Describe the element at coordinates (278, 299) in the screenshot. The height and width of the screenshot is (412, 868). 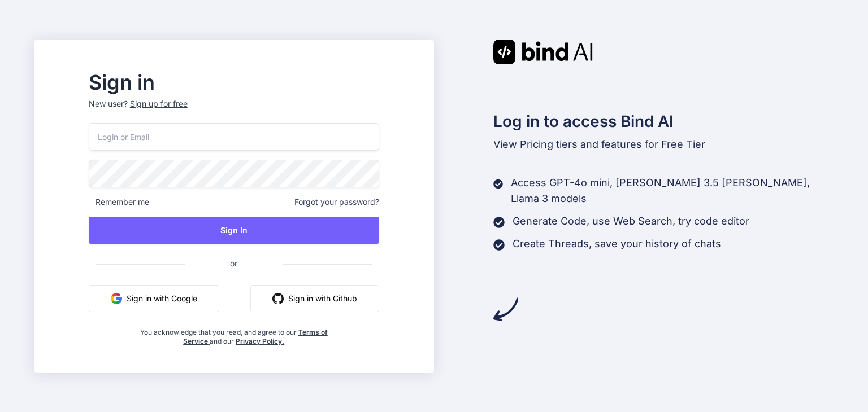
I see `img: github` at that location.